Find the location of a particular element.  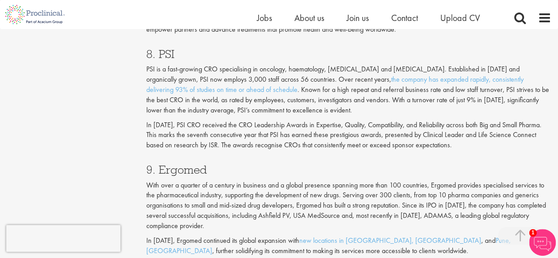

h3: 9. Ergomed is located at coordinates (349, 170).